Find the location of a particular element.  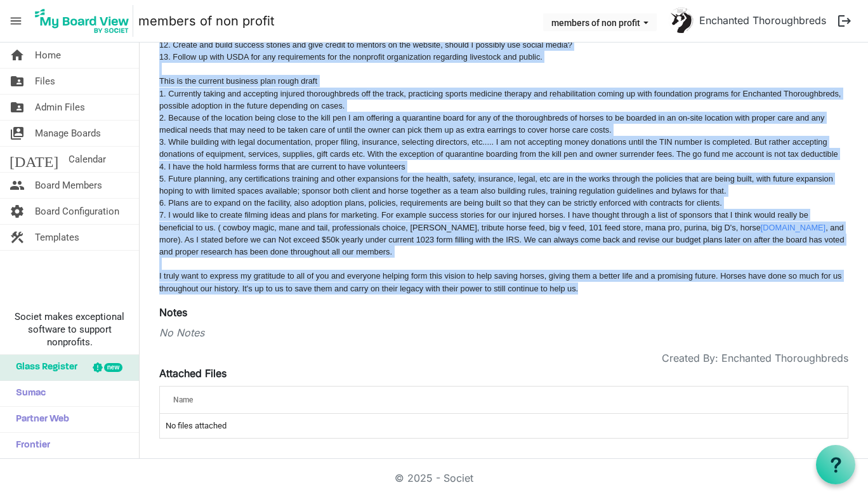

label: Attached Files is located at coordinates (193, 374).